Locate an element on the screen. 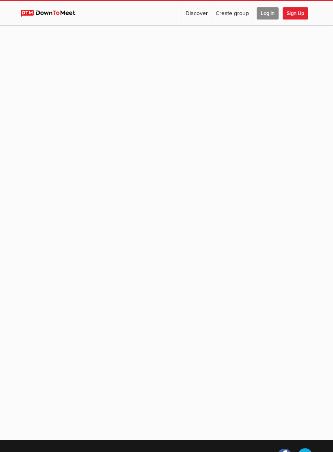  a: Log In is located at coordinates (268, 13).